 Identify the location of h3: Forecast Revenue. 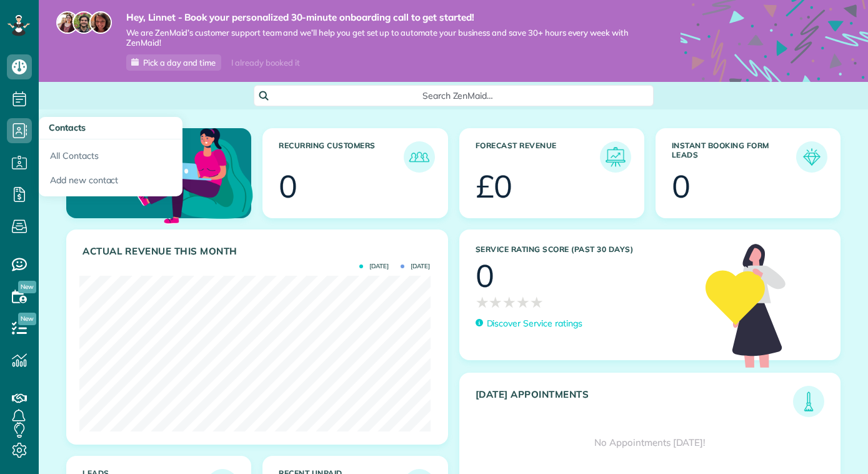
(538, 157).